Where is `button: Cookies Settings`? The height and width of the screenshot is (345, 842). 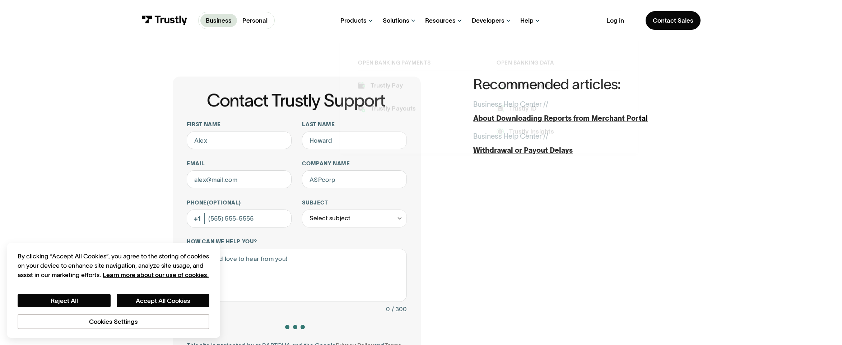
button: Cookies Settings is located at coordinates (113, 321).